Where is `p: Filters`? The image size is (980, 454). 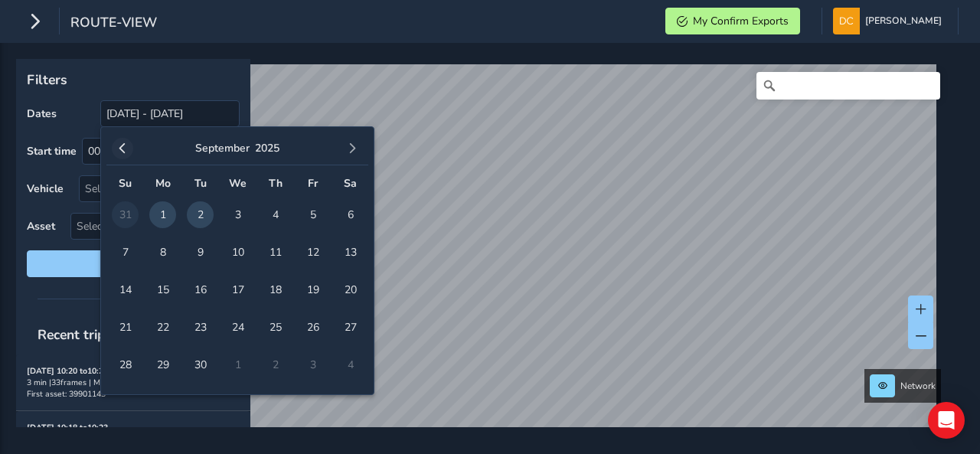
p: Filters is located at coordinates (133, 79).